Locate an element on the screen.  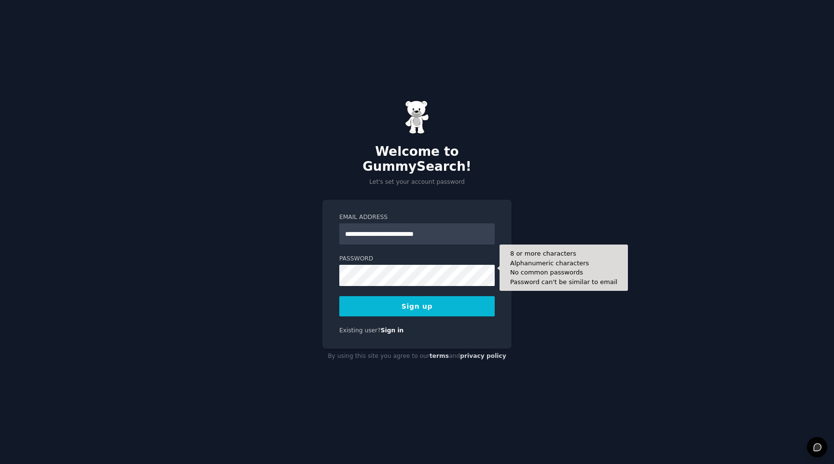
img: Gummy Bear is located at coordinates (417, 117).